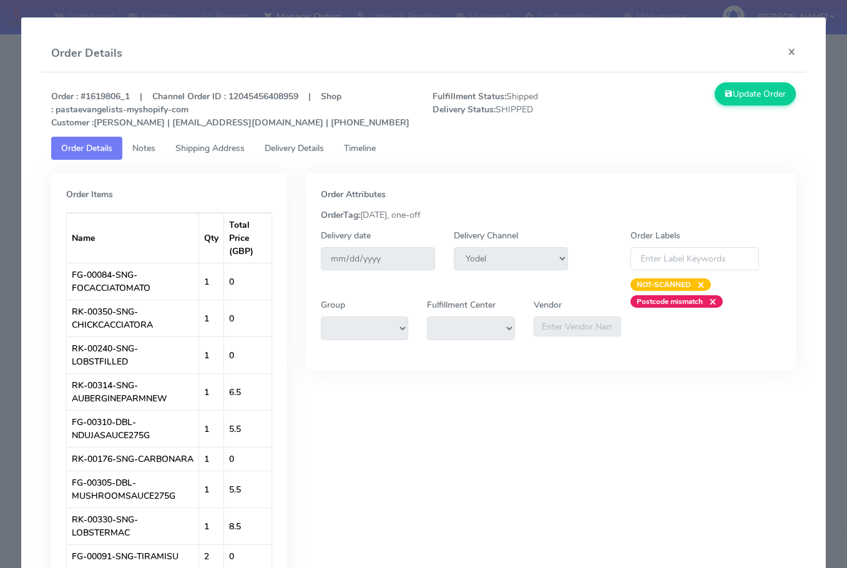 This screenshot has width=847, height=568. I want to click on span: Delivery Details, so click(294, 148).